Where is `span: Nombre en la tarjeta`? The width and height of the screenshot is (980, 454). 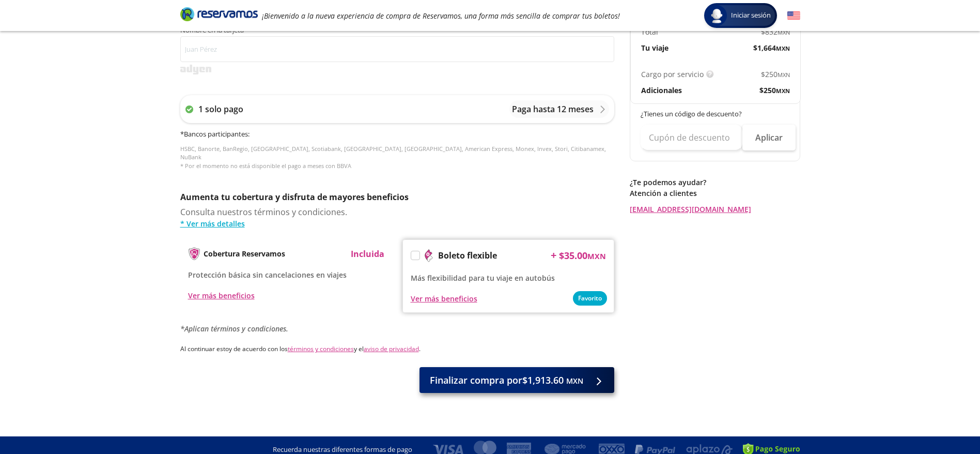 span: Nombre en la tarjeta is located at coordinates (397, 31).